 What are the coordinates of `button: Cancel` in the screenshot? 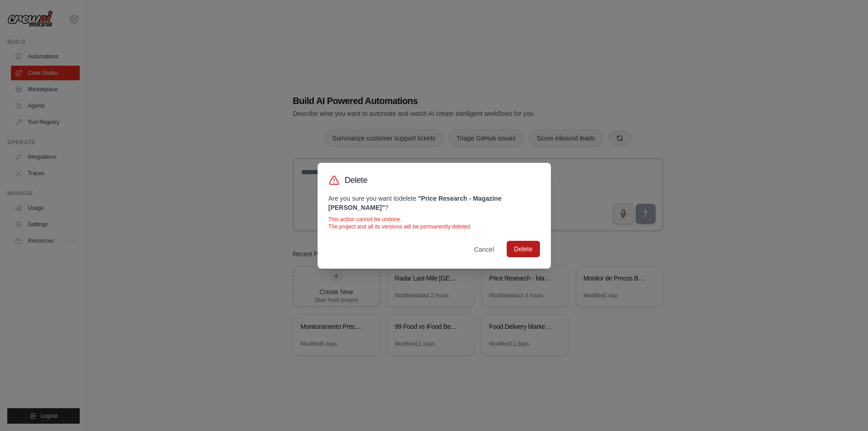 It's located at (484, 250).